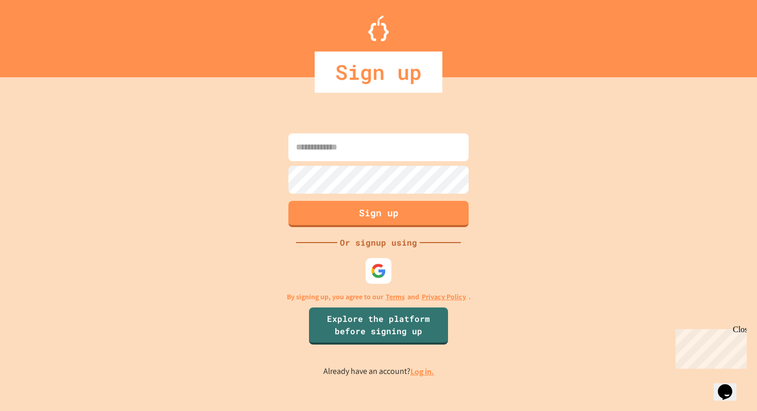  Describe the element at coordinates (38, 34) in the screenshot. I see `div: Chat with us now!Close` at that location.